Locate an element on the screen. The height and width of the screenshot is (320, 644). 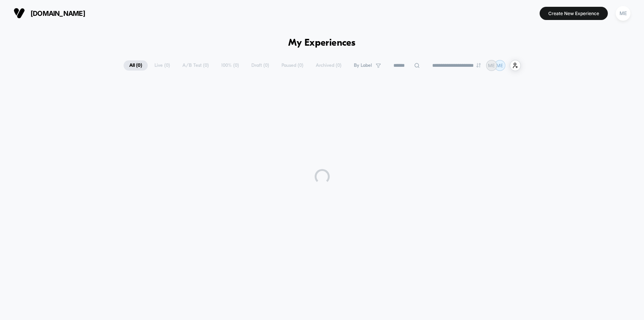
button: ME is located at coordinates (623, 13).